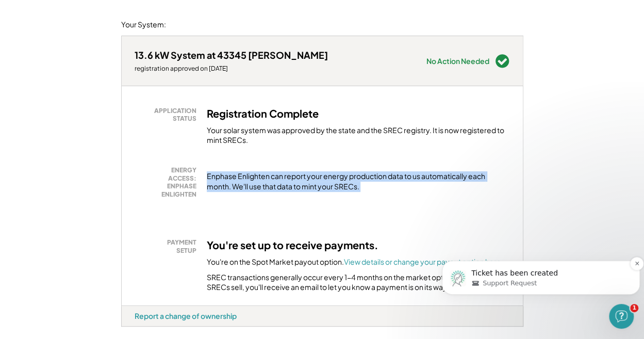  What do you see at coordinates (186, 316) in the screenshot?
I see `div: Report a change of ownership` at bounding box center [186, 316].